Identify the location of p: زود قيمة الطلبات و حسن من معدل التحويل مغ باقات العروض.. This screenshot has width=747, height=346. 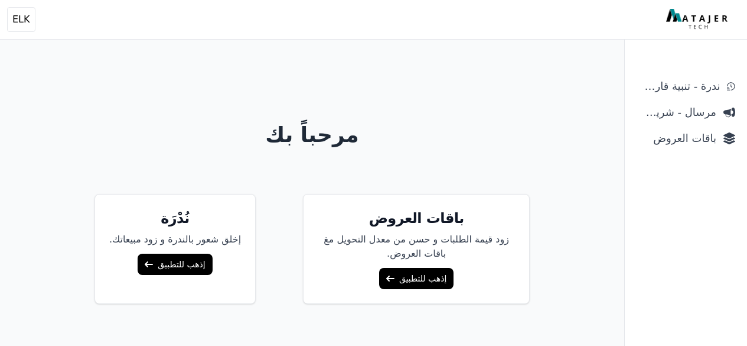
(416, 246).